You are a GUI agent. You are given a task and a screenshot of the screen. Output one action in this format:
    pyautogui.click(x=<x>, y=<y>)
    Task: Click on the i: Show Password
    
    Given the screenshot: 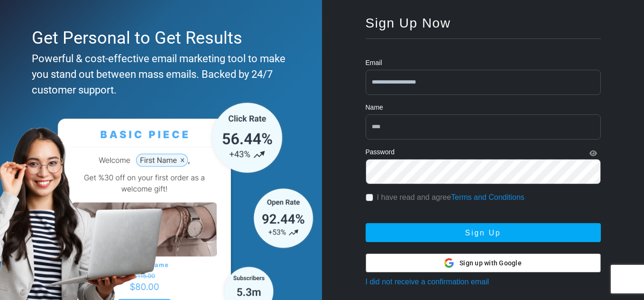 What is the action you would take?
    pyautogui.click(x=593, y=153)
    